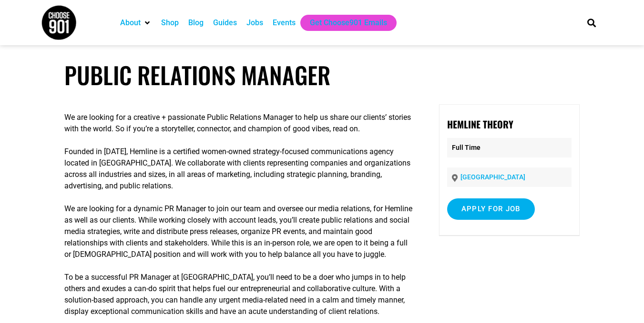  What do you see at coordinates (255, 23) in the screenshot?
I see `a: Jobs` at bounding box center [255, 23].